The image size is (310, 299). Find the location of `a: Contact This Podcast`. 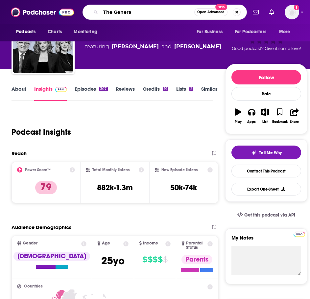

a: Contact This Podcast is located at coordinates (266, 171).